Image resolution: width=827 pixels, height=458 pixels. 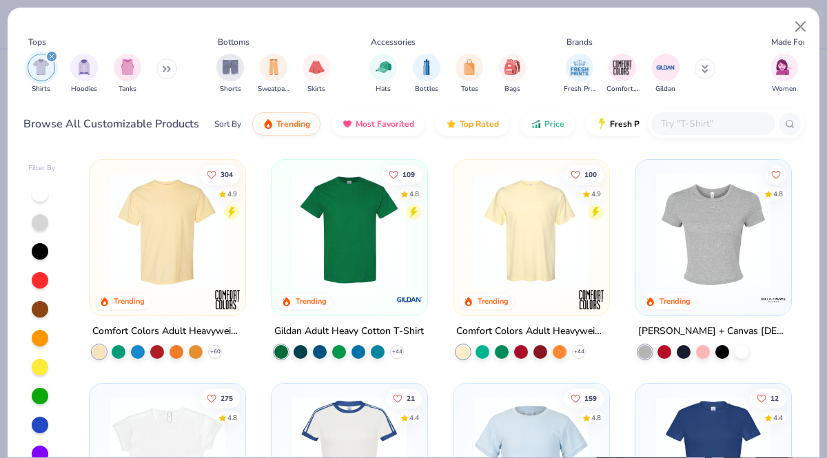 I want to click on div: Filter By, so click(x=42, y=168).